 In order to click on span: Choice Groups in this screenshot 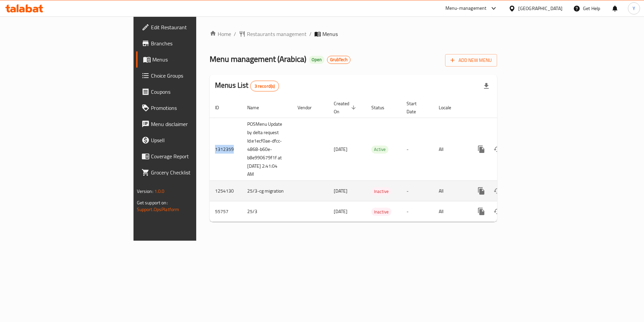, I will do `click(193, 76)`.